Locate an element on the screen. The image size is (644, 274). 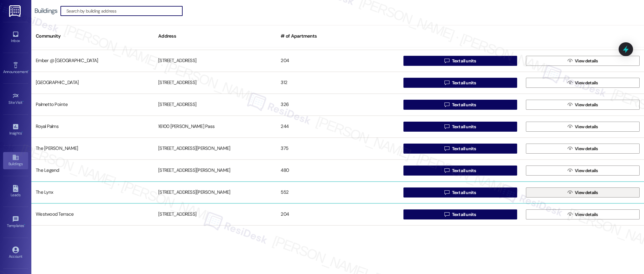
a: Buildings is located at coordinates (16, 160).